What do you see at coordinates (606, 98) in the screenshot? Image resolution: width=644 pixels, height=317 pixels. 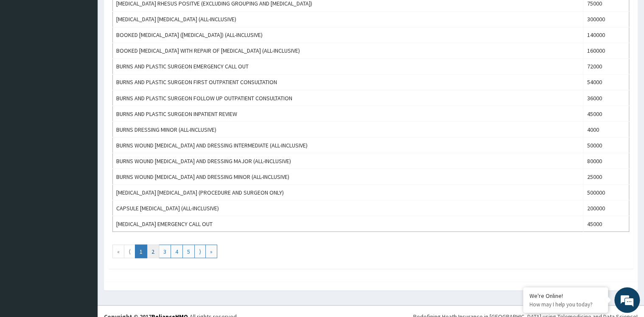 I see `td: 36000` at bounding box center [606, 98].